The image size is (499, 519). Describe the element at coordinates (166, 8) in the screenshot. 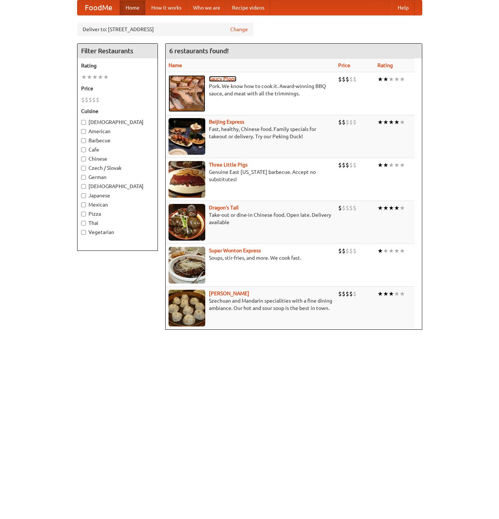

I see `a: How it works` at that location.